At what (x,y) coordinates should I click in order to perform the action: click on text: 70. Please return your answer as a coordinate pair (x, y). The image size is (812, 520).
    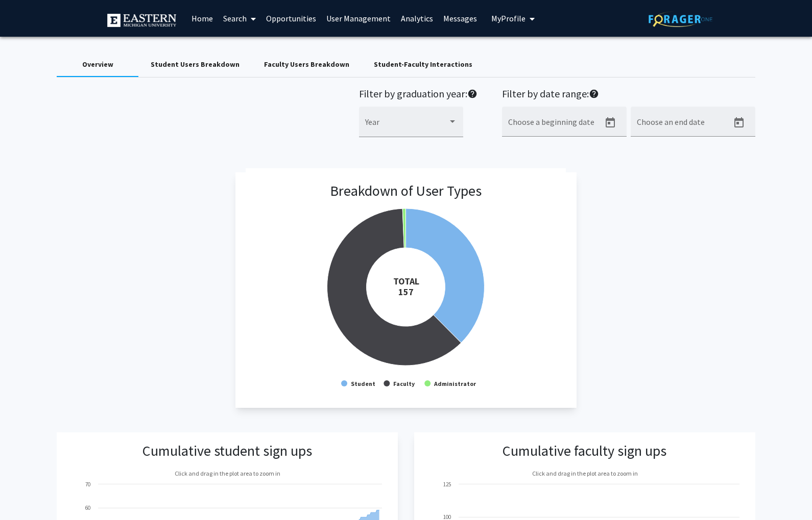
    Looking at the image, I should click on (88, 484).